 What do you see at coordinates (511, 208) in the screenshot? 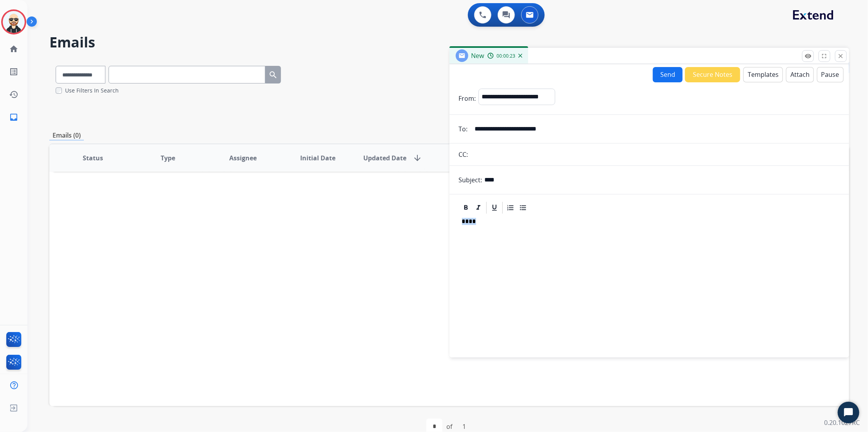
I see `div: Ordered List` at bounding box center [511, 208].